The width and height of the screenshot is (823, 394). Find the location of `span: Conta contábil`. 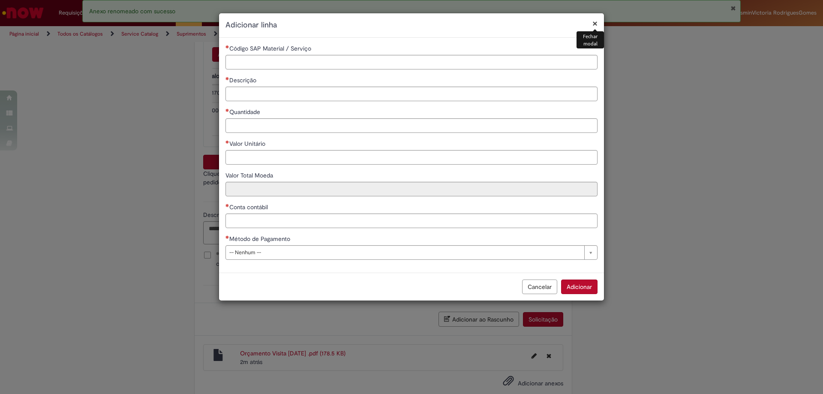

span: Conta contábil is located at coordinates (249, 207).